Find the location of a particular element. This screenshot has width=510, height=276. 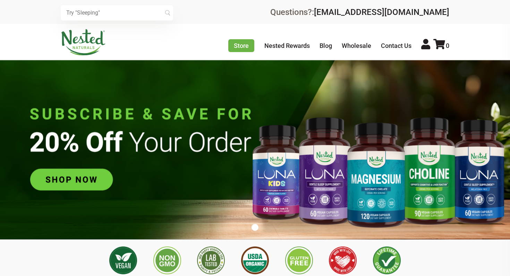

img: Made with Love is located at coordinates (343, 260).